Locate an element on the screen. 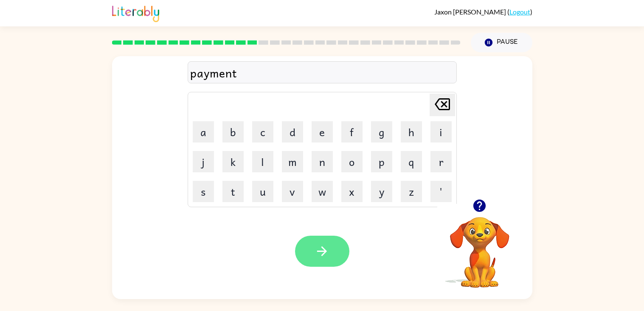  button: u is located at coordinates (263, 191).